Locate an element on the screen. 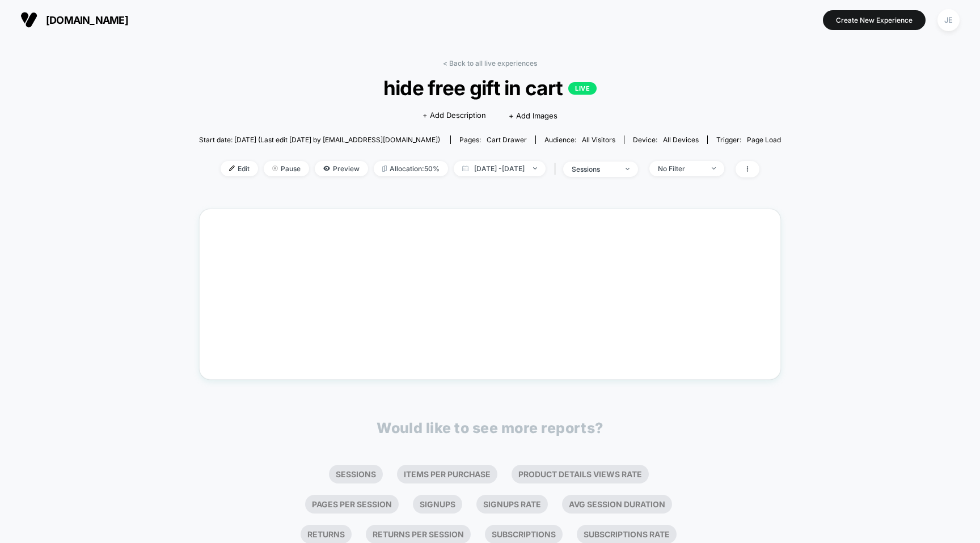  p: Would like to see more reports? is located at coordinates (490, 428).